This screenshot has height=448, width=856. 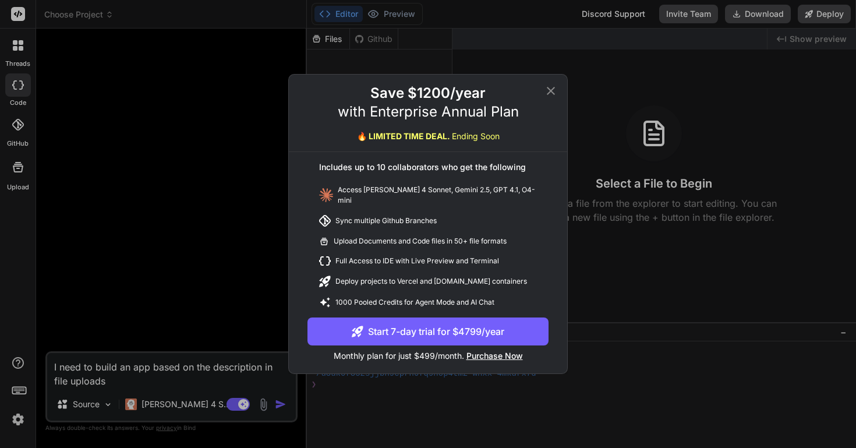 What do you see at coordinates (428, 93) in the screenshot?
I see `h2: Save $1200/year` at bounding box center [428, 93].